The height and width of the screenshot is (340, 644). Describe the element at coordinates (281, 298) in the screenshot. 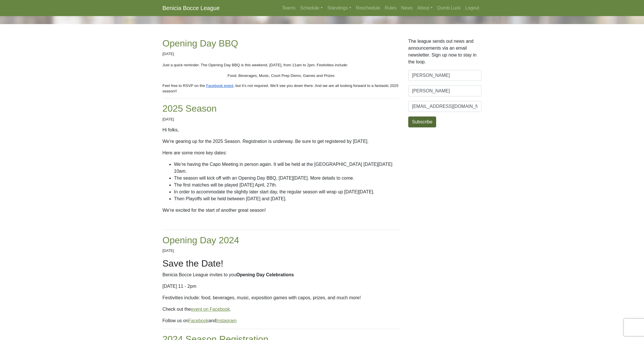

I see `p: Festivities include: food, beverages, music, exposition games with capos, prizes, and much more!` at that location.